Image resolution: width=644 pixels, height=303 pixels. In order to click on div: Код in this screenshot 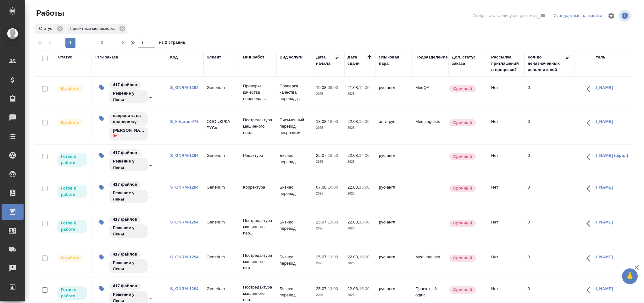, I will do `click(174, 57)`.